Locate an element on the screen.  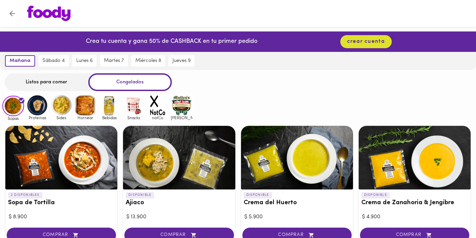
h3: Ajiaco is located at coordinates (179, 203).